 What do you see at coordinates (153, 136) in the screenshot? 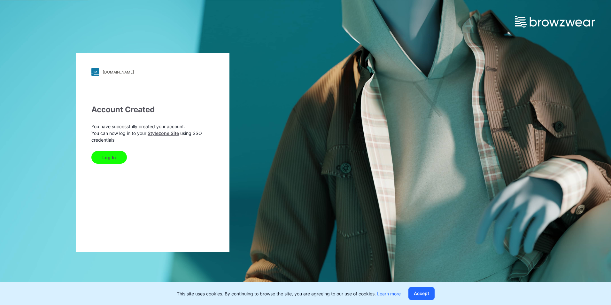
I see `p: You can now log in to your using SSO credentials` at bounding box center [153, 136].